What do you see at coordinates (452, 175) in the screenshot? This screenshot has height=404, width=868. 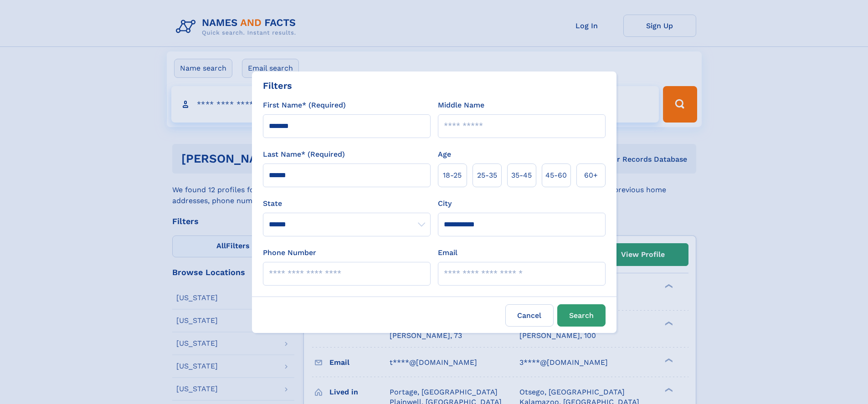 I see `span: 18‑25` at bounding box center [452, 175].